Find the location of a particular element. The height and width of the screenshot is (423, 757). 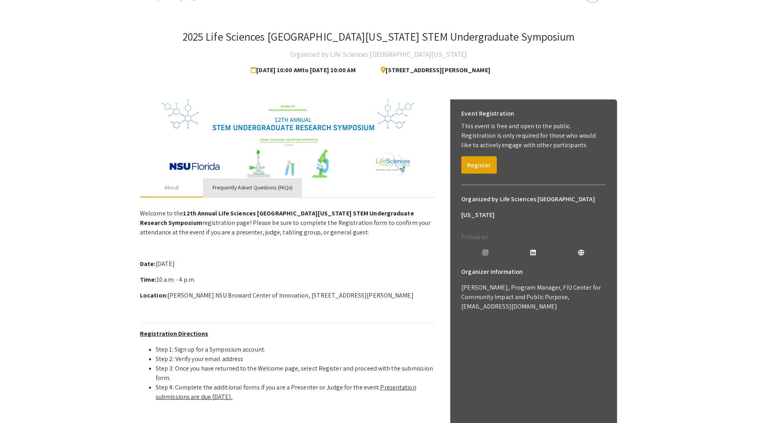

div: Frequently Asked Questions (FAQs) is located at coordinates (252, 187).